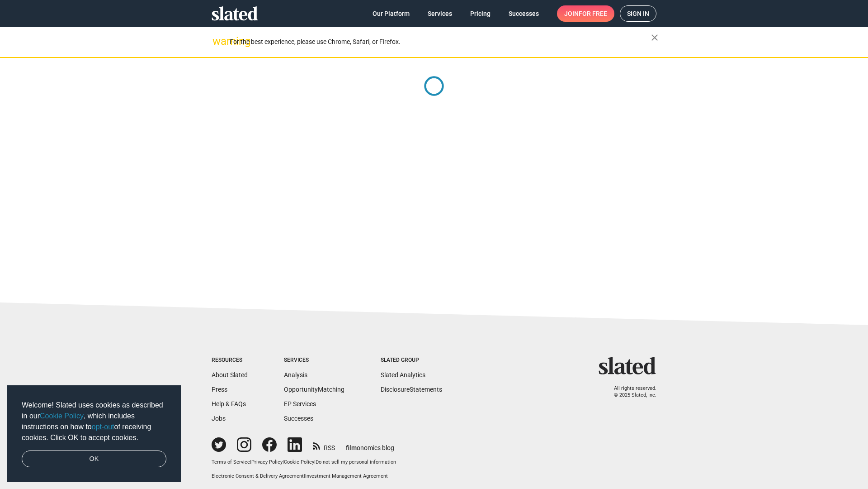 The width and height of the screenshot is (868, 489). I want to click on a: opt-out, so click(103, 426).